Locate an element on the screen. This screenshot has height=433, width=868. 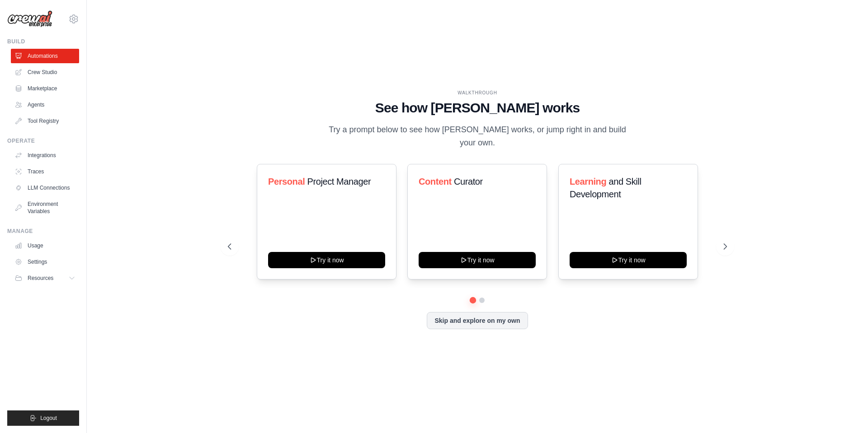
div: Manage is located at coordinates (43, 231).